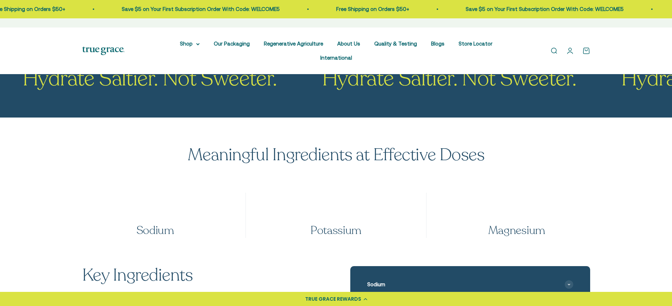 The image size is (672, 306). Describe the element at coordinates (376, 284) in the screenshot. I see `span: Sodium` at that location.